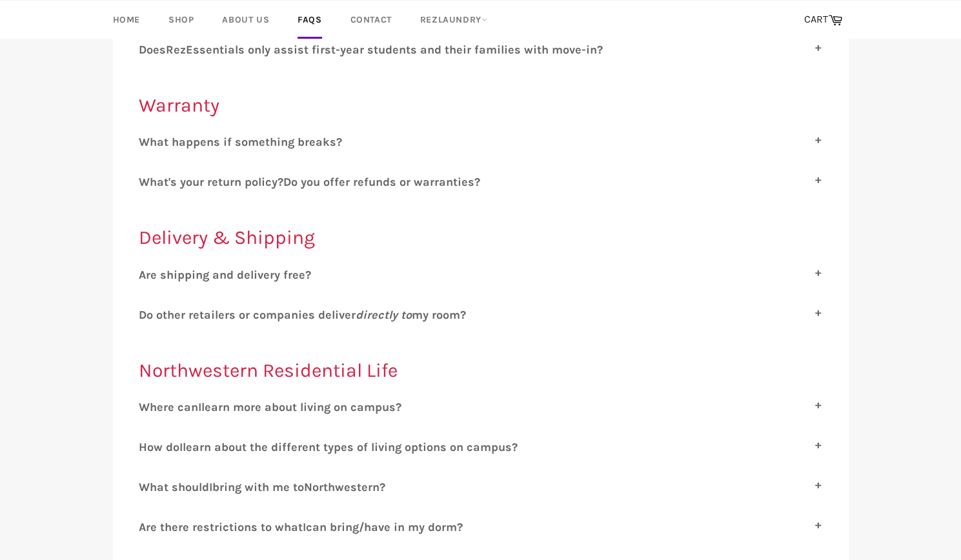 This screenshot has height=560, width=961. What do you see at coordinates (302, 407) in the screenshot?
I see `span: learn more about living on campus?` at bounding box center [302, 407].